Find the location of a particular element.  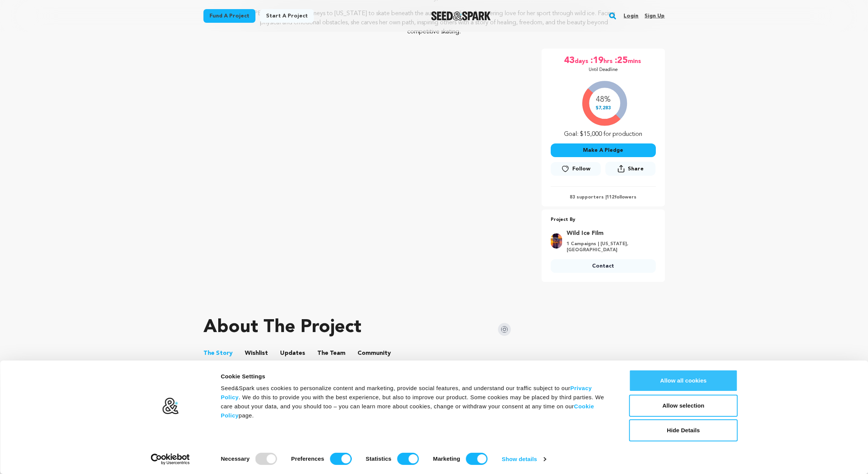

button: Allow all cookies is located at coordinates (683, 380).